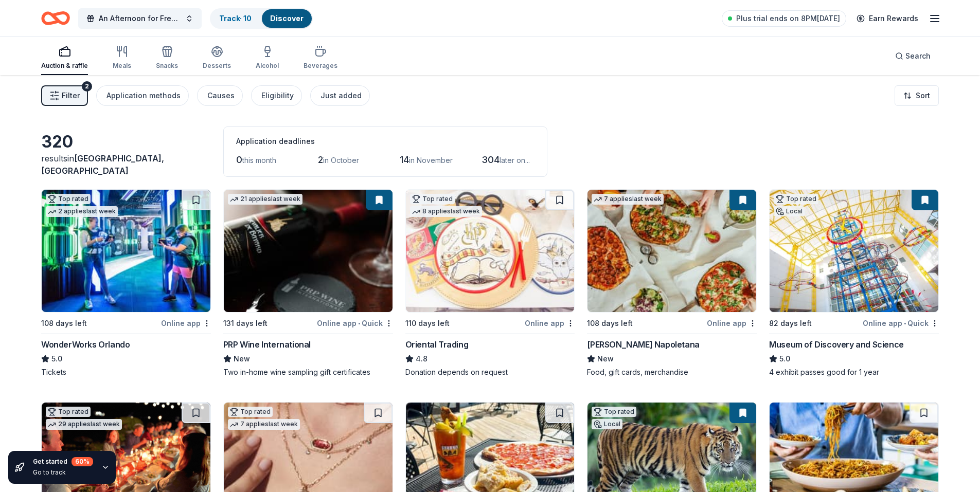 The image size is (980, 492). What do you see at coordinates (308, 284) in the screenshot?
I see `a: Image for PRP Wine International21 applieslast week131 days leftOnline app•QuickPRP Wine Internat...` at bounding box center [308, 284].